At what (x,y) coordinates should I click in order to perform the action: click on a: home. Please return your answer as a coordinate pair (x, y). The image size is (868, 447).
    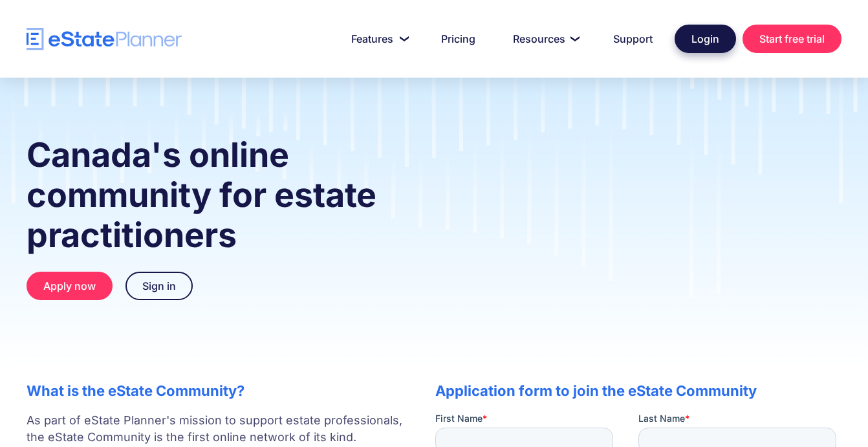
    Looking at the image, I should click on (104, 39).